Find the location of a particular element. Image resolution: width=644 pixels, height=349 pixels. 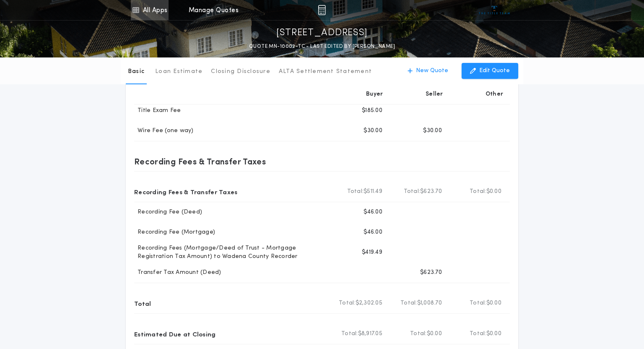

p: $185.00 is located at coordinates (372, 111).